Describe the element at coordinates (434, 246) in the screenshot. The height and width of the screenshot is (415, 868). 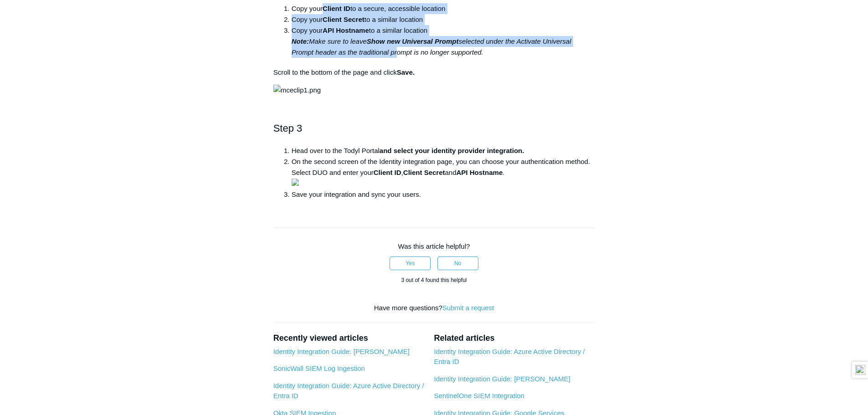
I see `span: Was this article helpful?` at that location.